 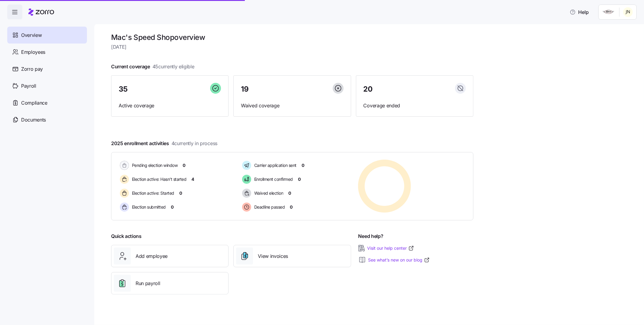 What do you see at coordinates (370, 236) in the screenshot?
I see `span: Need help?` at bounding box center [370, 236].